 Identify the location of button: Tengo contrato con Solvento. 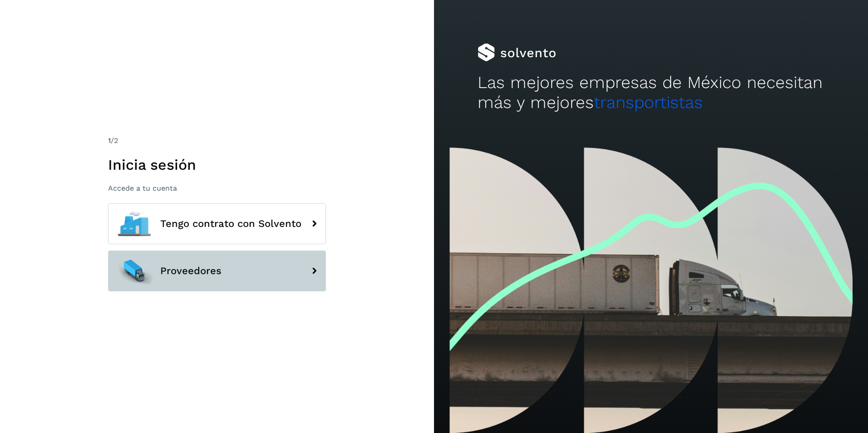
(217, 224).